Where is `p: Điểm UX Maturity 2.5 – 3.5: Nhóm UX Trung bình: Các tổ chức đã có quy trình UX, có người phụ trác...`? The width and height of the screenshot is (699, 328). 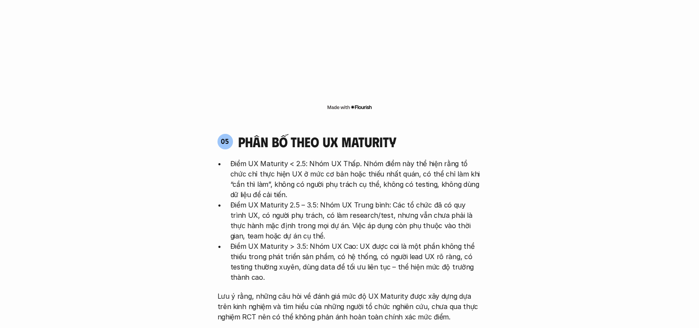
p: Điểm UX Maturity 2.5 – 3.5: Nhóm UX Trung bình: Các tổ chức đã có quy trình UX, có người phụ trác... is located at coordinates (356, 221).